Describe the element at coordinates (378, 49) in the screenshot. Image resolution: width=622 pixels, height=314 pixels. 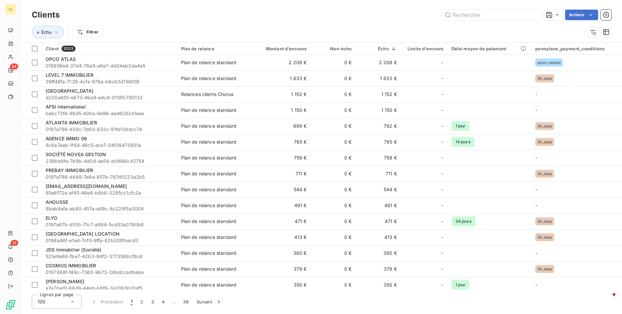
I see `div: Échu` at that location.